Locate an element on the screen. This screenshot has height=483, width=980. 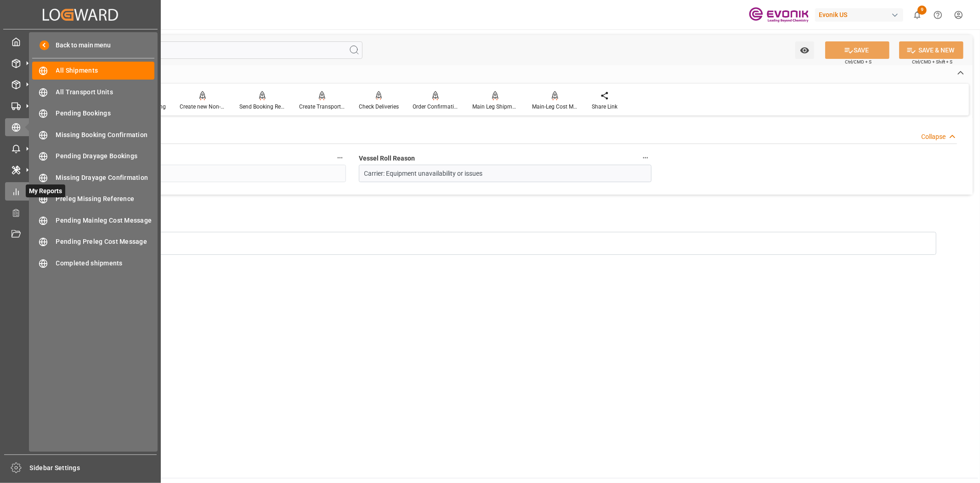
div: Collapse is located at coordinates (933, 137).